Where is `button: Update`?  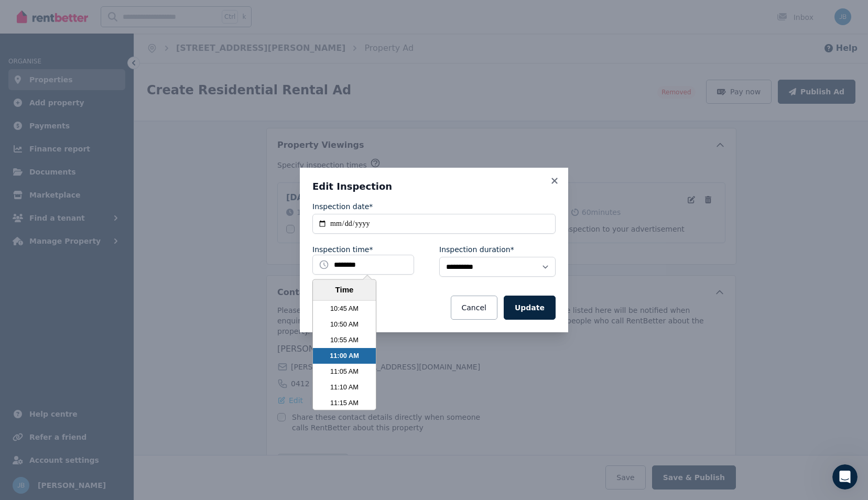 button: Update is located at coordinates (529, 308).